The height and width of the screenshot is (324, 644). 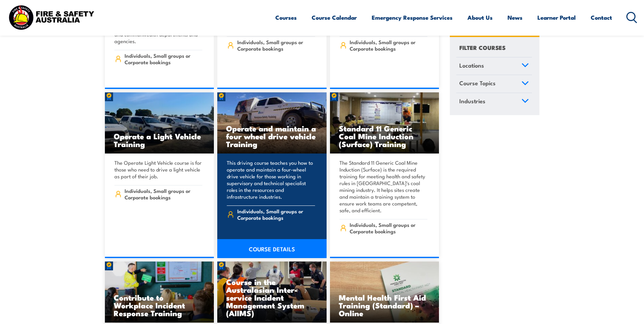 I want to click on a: Emergency Response Services, so click(x=412, y=17).